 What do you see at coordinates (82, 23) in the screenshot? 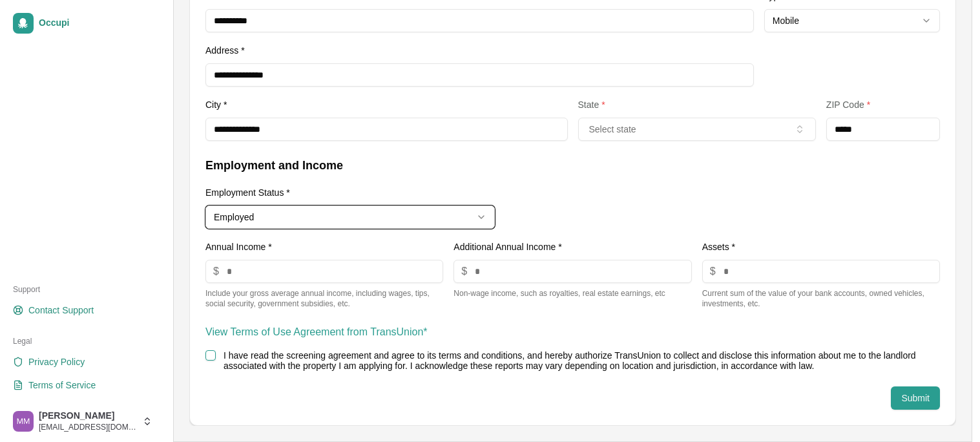
I see `a: Occupi` at bounding box center [82, 23].